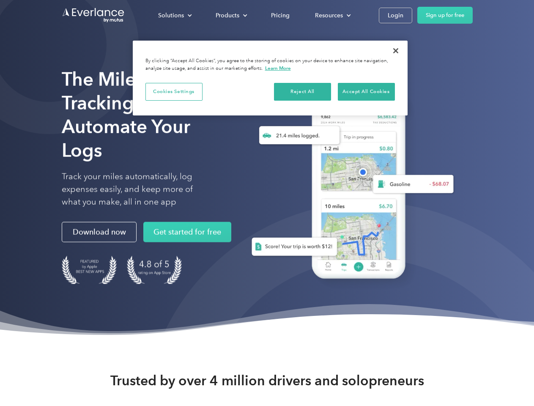 The height and width of the screenshot is (406, 534). What do you see at coordinates (187, 232) in the screenshot?
I see `a: Get started for free` at bounding box center [187, 232].